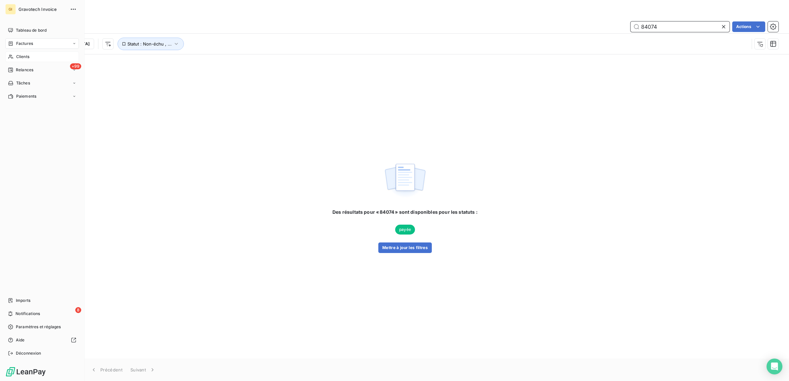 This screenshot has height=381, width=789. What do you see at coordinates (405, 181) in the screenshot?
I see `img: empty state` at bounding box center [405, 181].